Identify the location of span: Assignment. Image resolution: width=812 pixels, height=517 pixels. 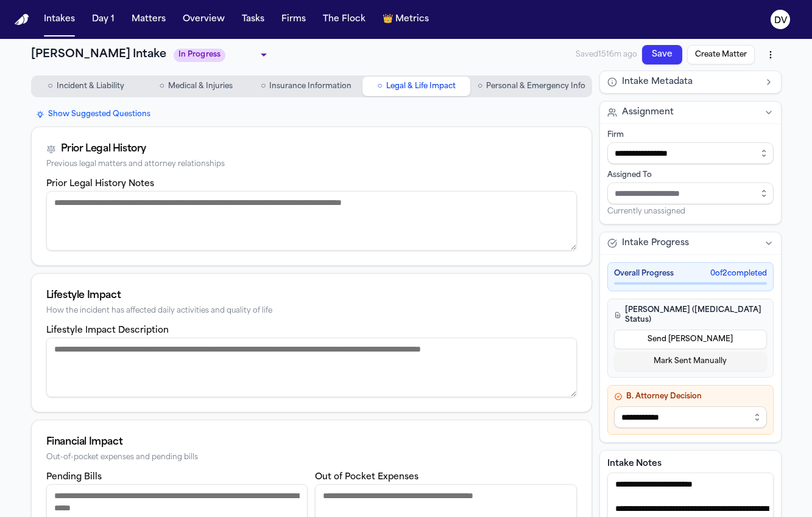
(647, 113).